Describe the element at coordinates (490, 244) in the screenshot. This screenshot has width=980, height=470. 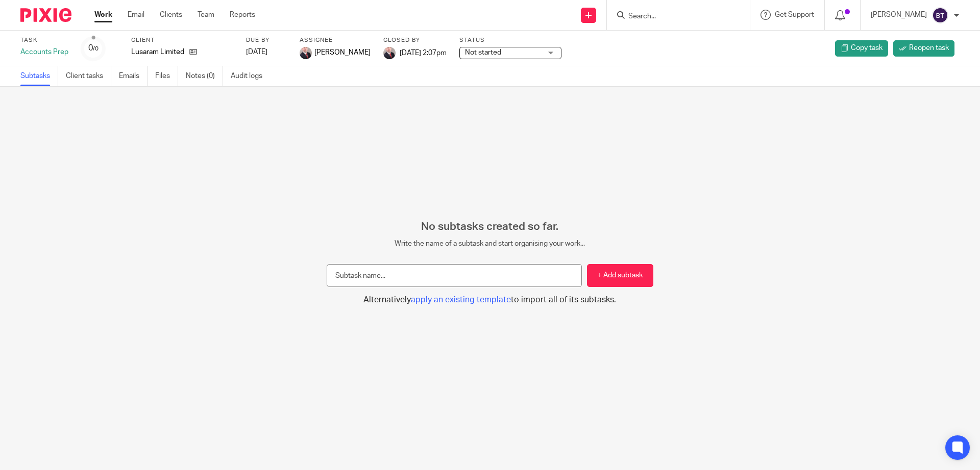
I see `p: Write the name of a subtask and start organising your work...` at that location.